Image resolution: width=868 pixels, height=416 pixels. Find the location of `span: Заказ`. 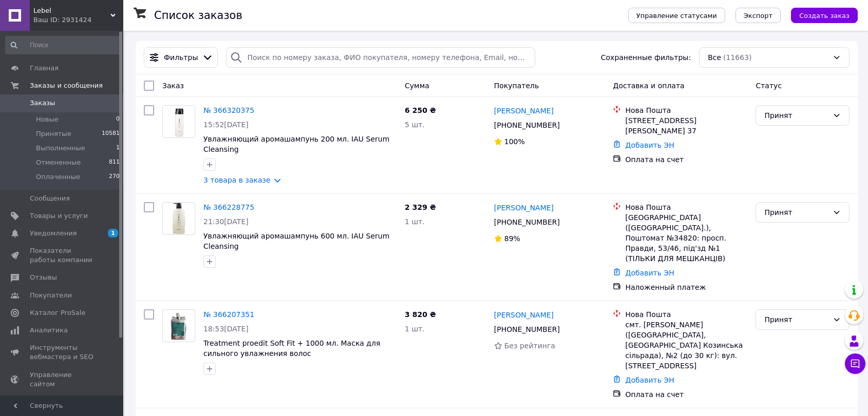

span: Заказ is located at coordinates (173, 86).